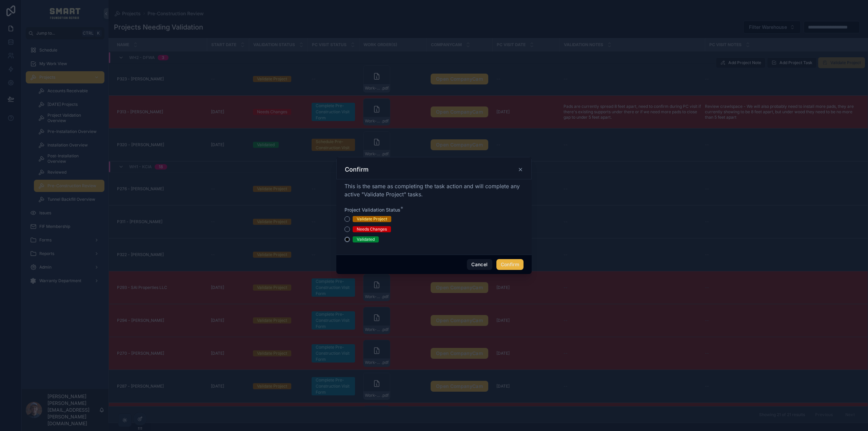 This screenshot has height=431, width=868. Describe the element at coordinates (510, 265) in the screenshot. I see `button: Confirm` at that location.